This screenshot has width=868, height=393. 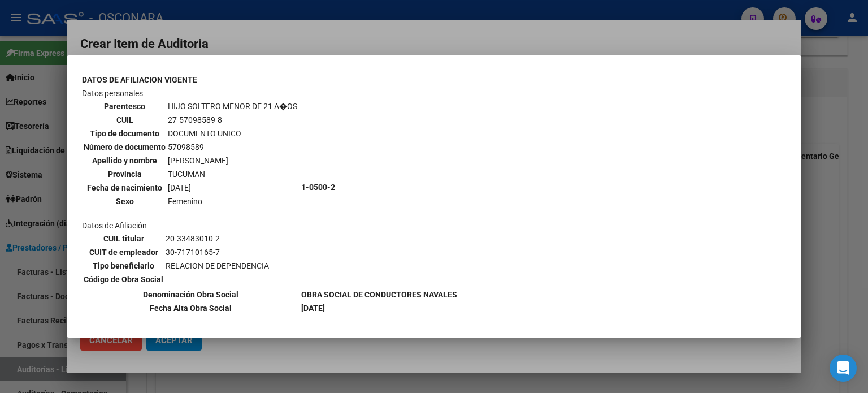 What do you see at coordinates (217, 252) in the screenshot?
I see `td: 30-71710165-7` at bounding box center [217, 252].